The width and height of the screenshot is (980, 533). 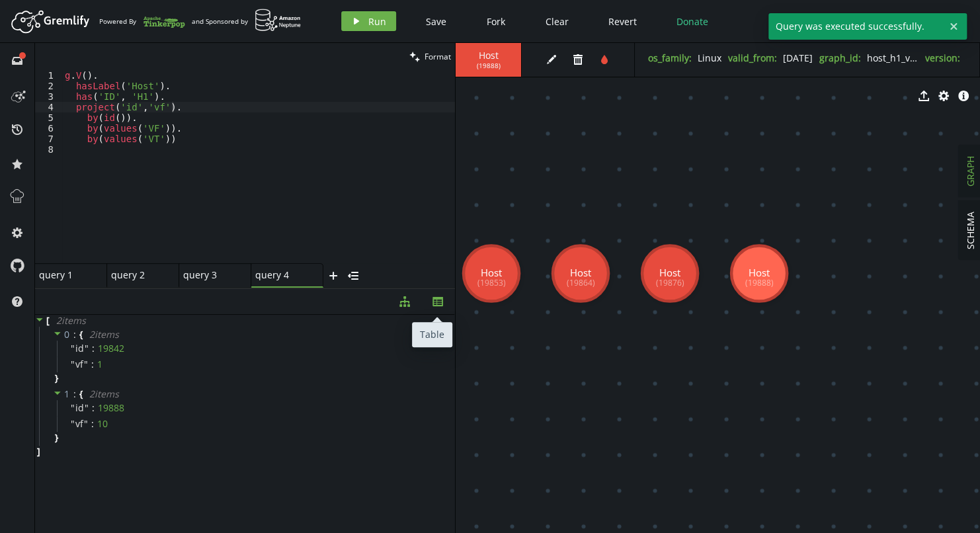 What do you see at coordinates (914, 58) in the screenshot?
I see `span: host_h1_v2_20250110` at bounding box center [914, 58].